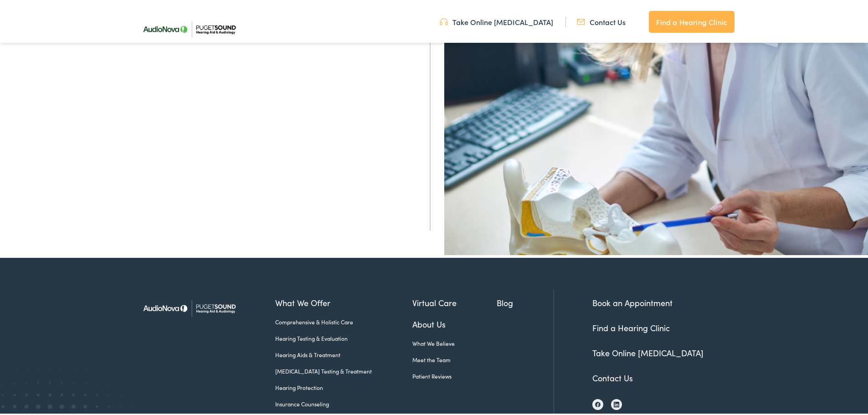 Image resolution: width=868 pixels, height=415 pixels. I want to click on img: Puget Sound Hearing Aid & Audiology, so click(189, 306).